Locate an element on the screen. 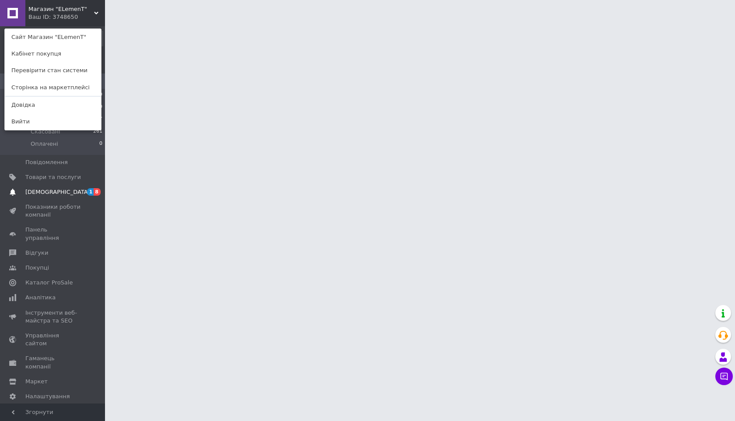 The width and height of the screenshot is (735, 421). div: Ваш ID: 3748650 is located at coordinates (47, 17).